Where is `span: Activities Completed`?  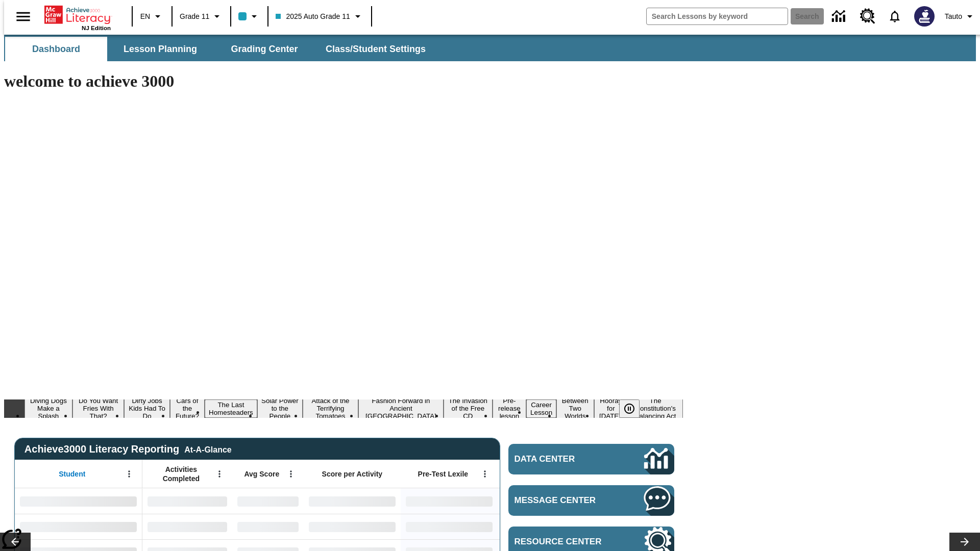
span: Activities Completed is located at coordinates (181, 474).